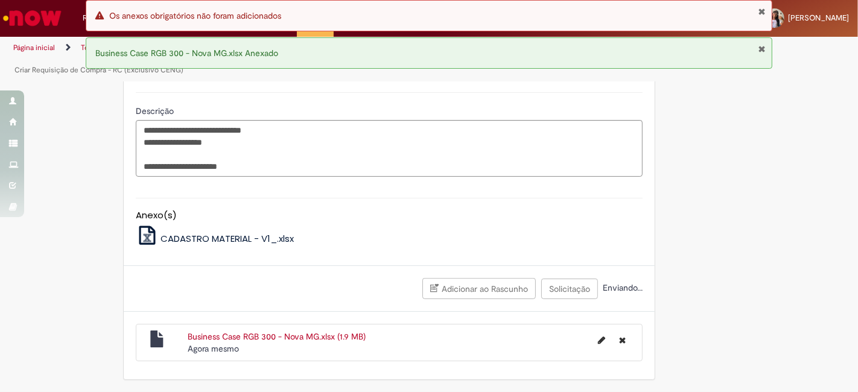 This screenshot has width=858, height=392. I want to click on ul: Trilhas de página, so click(286, 59).